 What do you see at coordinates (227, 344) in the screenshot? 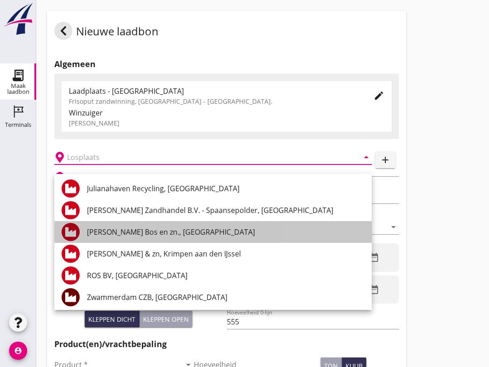
I see `h2: Product(en)/vrachtbepaling` at bounding box center [227, 344].